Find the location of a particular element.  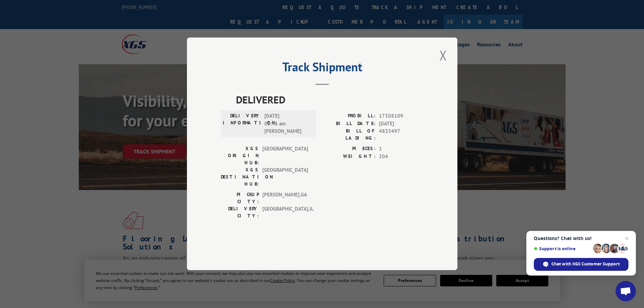

a: Open chat is located at coordinates (625, 291).